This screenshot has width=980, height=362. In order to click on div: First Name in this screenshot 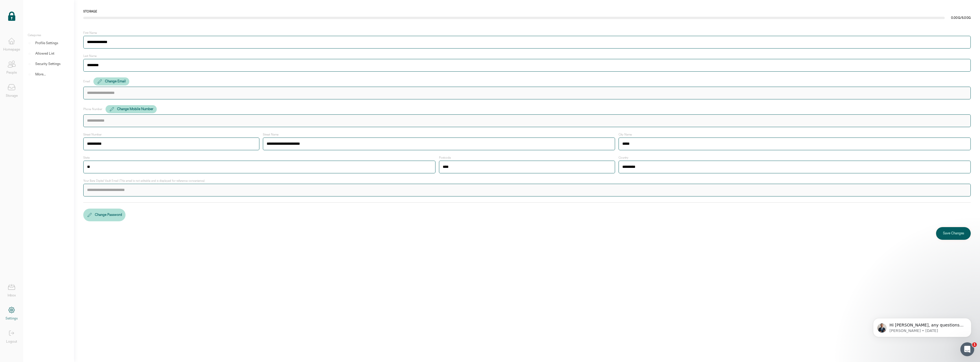, I will do `click(90, 33)`.